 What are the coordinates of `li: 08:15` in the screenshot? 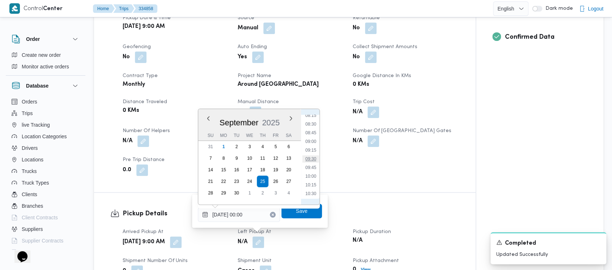 It's located at (311, 115).